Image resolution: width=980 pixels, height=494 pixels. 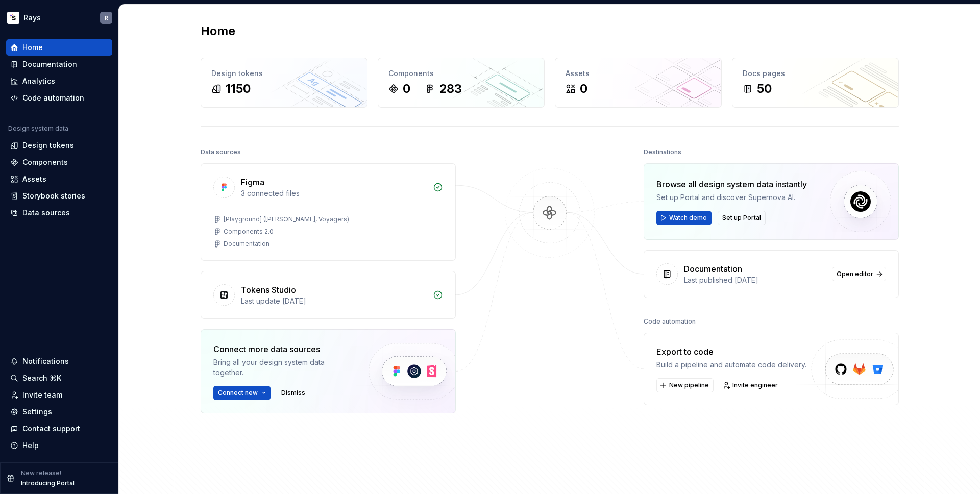 What do you see at coordinates (238, 89) in the screenshot?
I see `div: 1150` at bounding box center [238, 89].